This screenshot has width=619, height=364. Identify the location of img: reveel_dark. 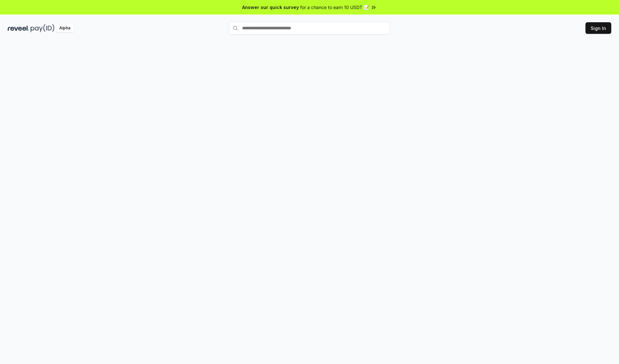
(19, 28).